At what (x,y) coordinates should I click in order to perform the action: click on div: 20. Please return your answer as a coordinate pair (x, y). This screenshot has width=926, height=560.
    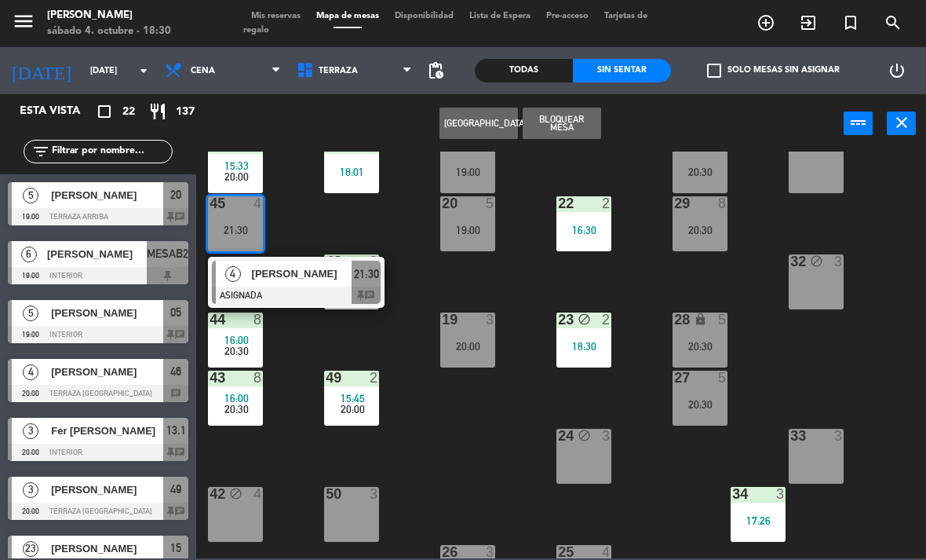
    Looking at the image, I should click on (442, 203).